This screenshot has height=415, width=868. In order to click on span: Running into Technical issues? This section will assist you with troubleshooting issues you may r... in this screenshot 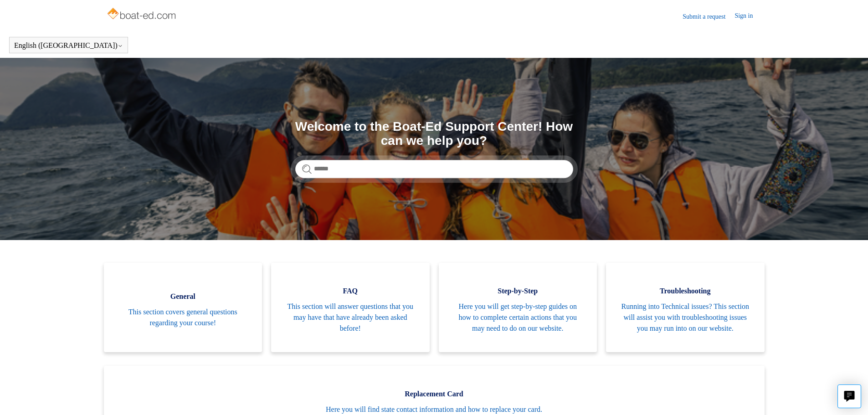, I will do `click(685, 317)`.